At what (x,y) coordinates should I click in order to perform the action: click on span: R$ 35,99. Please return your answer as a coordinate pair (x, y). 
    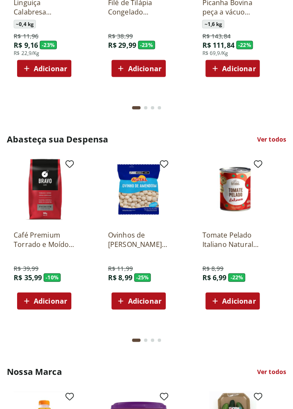
    Looking at the image, I should click on (28, 278).